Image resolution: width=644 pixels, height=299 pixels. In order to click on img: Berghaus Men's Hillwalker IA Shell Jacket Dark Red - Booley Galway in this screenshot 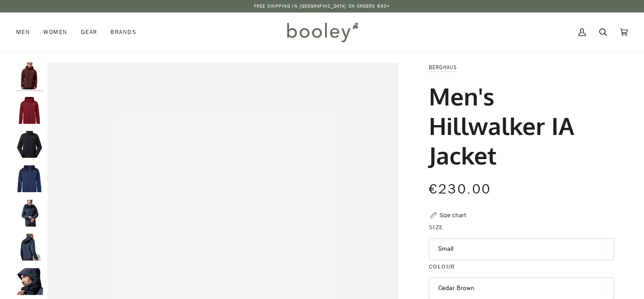, I will do `click(30, 111)`.